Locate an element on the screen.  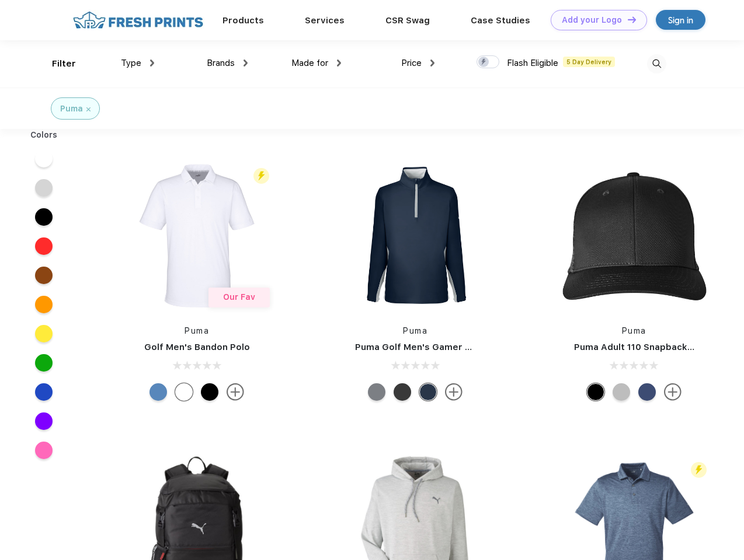
div: Colors is located at coordinates (44, 134).